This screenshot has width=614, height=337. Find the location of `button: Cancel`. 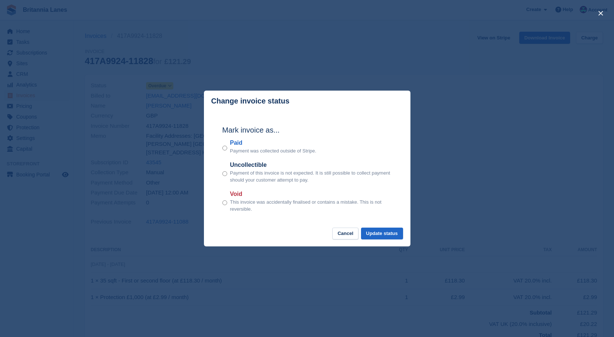

button: Cancel is located at coordinates (345, 234).